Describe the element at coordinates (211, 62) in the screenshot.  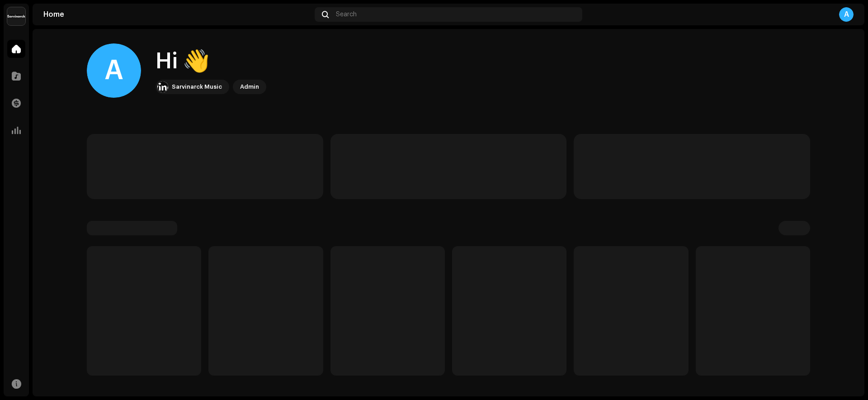
I see `div: Hi 👋` at that location.